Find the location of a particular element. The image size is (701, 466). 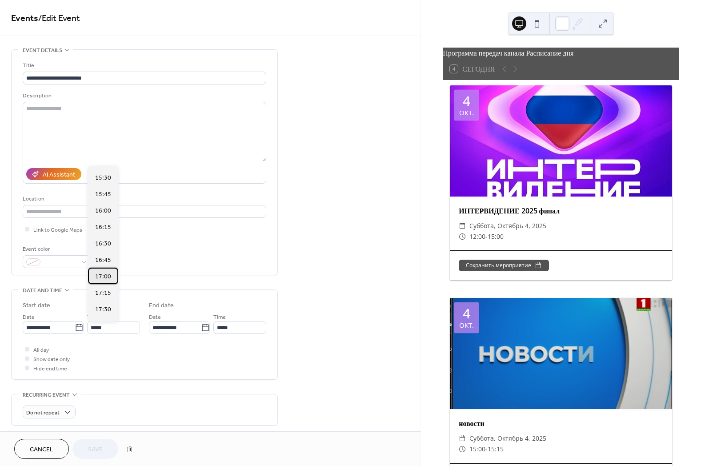

div: End date is located at coordinates (161, 305).